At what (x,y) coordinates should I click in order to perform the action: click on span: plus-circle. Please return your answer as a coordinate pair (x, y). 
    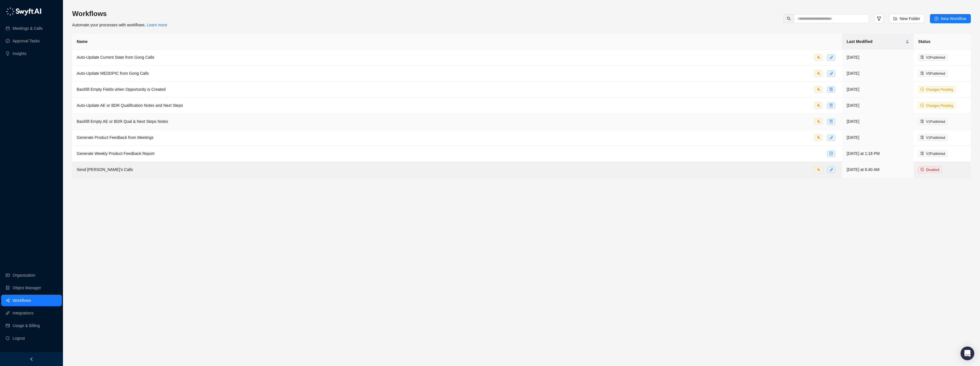
    Looking at the image, I should click on (936, 18).